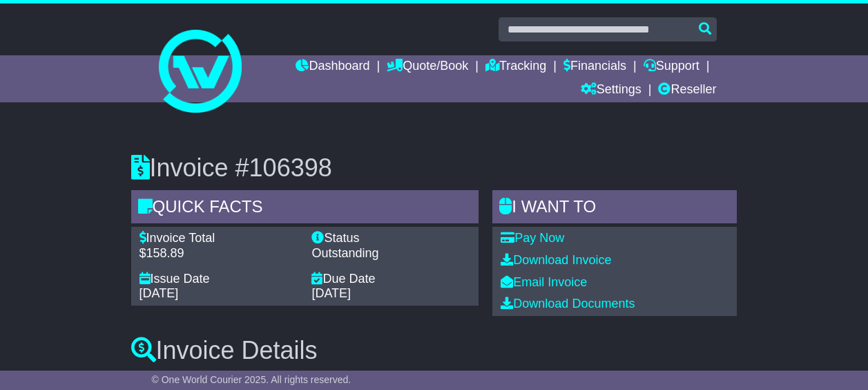 This screenshot has height=390, width=868. What do you see at coordinates (610, 91) in the screenshot?
I see `a: Settings` at bounding box center [610, 91].